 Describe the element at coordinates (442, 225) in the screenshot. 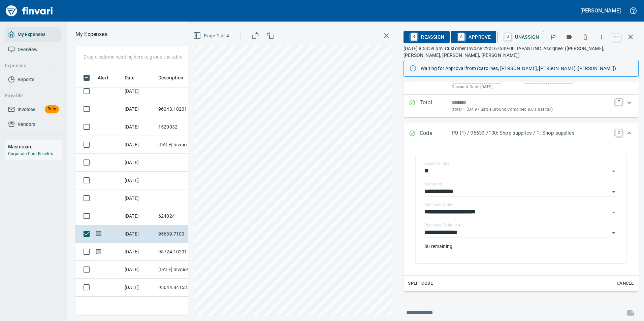

I see `label: Purchase Order Item` at that location.